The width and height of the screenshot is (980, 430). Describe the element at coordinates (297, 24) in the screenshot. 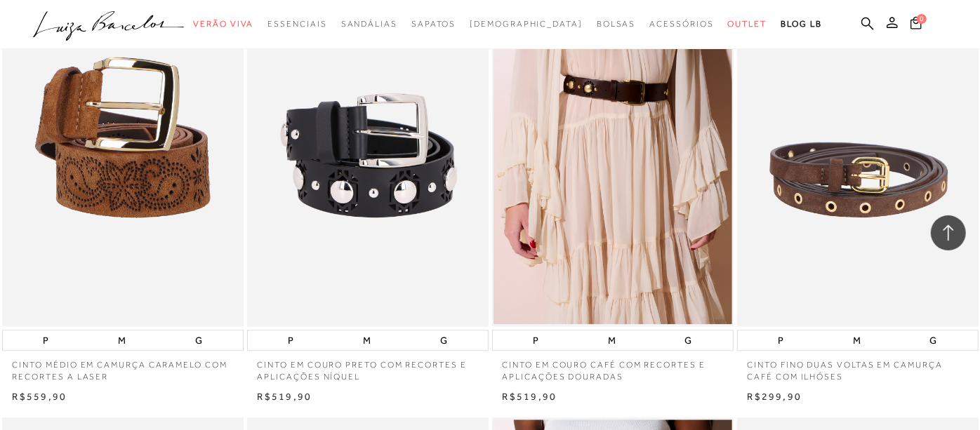

I see `span: Essenciais` at that location.